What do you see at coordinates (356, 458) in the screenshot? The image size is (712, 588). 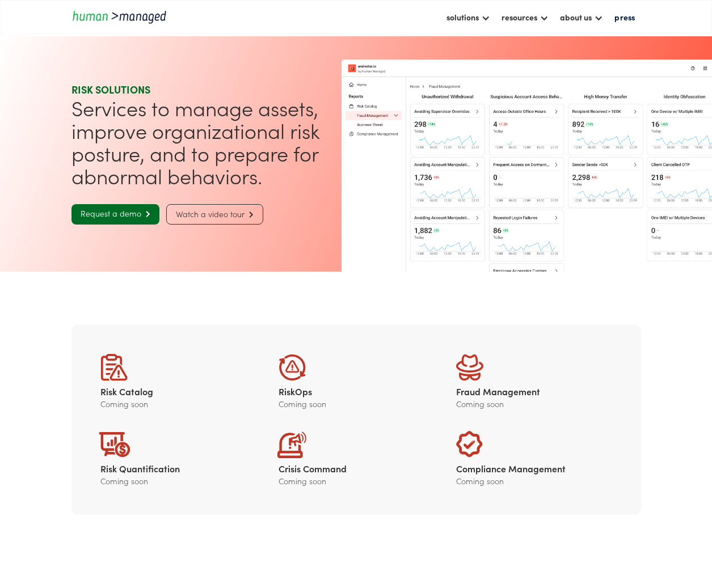 I see `a: Crisis CommandComing soon` at bounding box center [356, 458].